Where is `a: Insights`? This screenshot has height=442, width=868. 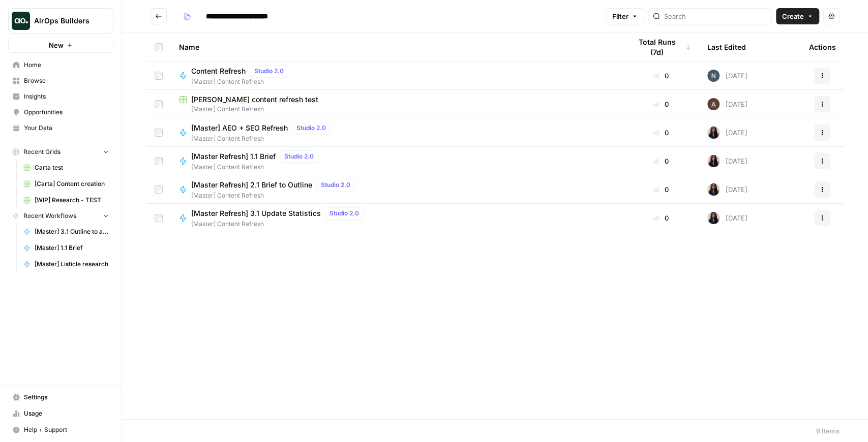
a: Insights is located at coordinates (61, 96).